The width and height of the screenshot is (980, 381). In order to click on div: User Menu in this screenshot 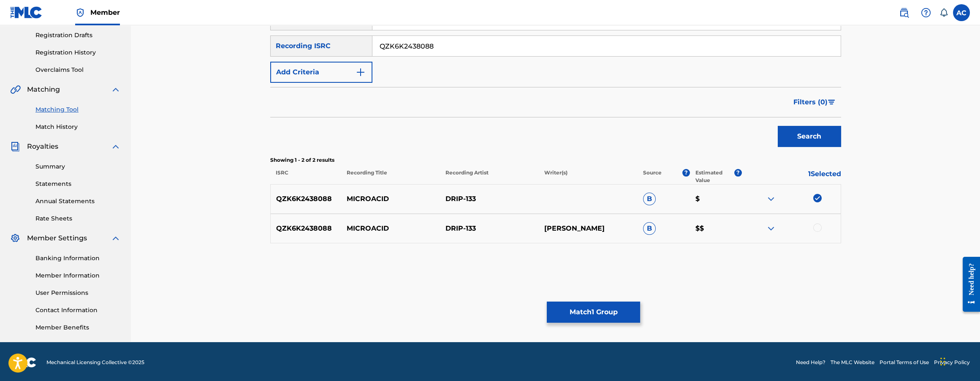, I will do `click(961, 12)`.